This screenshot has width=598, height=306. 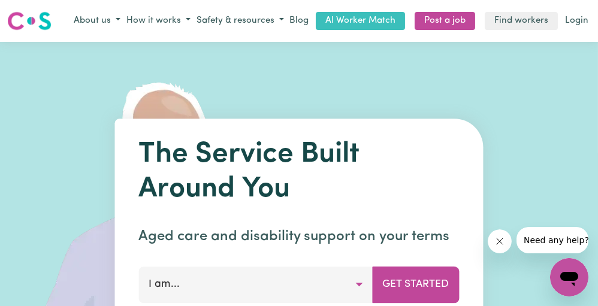 I want to click on a: Blog, so click(x=299, y=21).